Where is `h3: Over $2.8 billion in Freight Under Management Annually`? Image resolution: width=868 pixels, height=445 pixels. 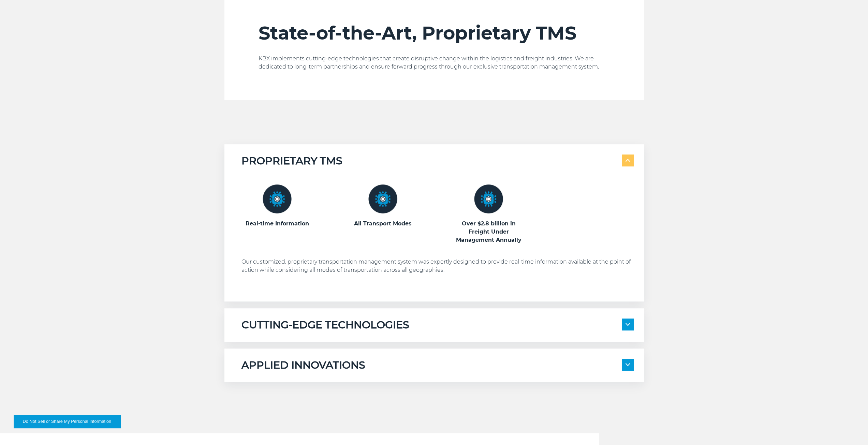 h3: Over $2.8 billion in Freight Under Management Annually is located at coordinates (489, 232).